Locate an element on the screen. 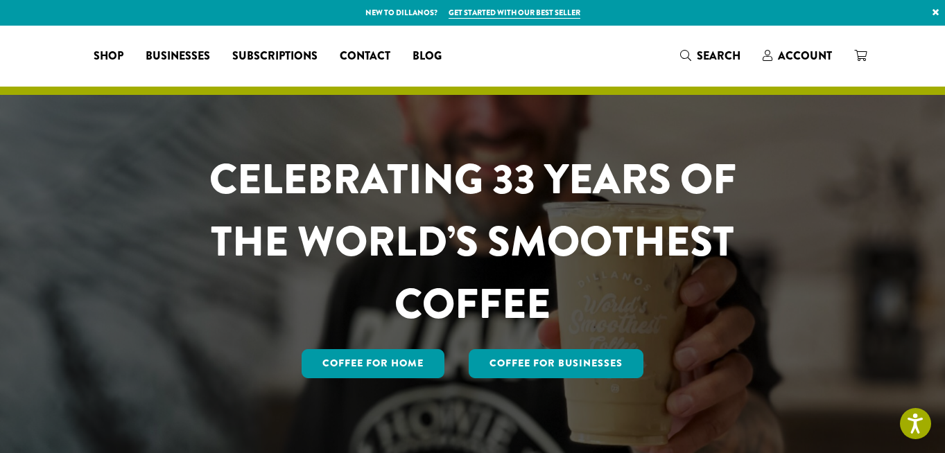 The height and width of the screenshot is (453, 945). span: Contact is located at coordinates (365, 56).